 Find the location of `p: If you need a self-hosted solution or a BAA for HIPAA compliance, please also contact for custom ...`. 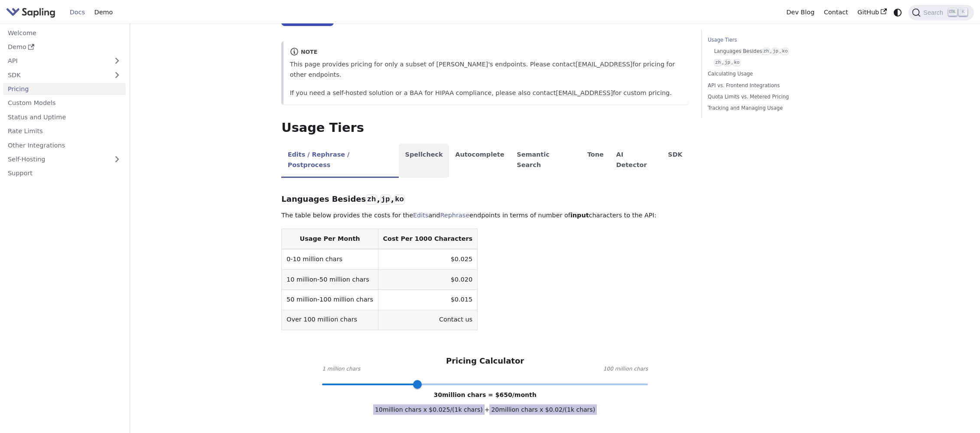

p: If you need a self-hosted solution or a BAA for HIPAA compliance, please also contact for custom ... is located at coordinates (487, 93).